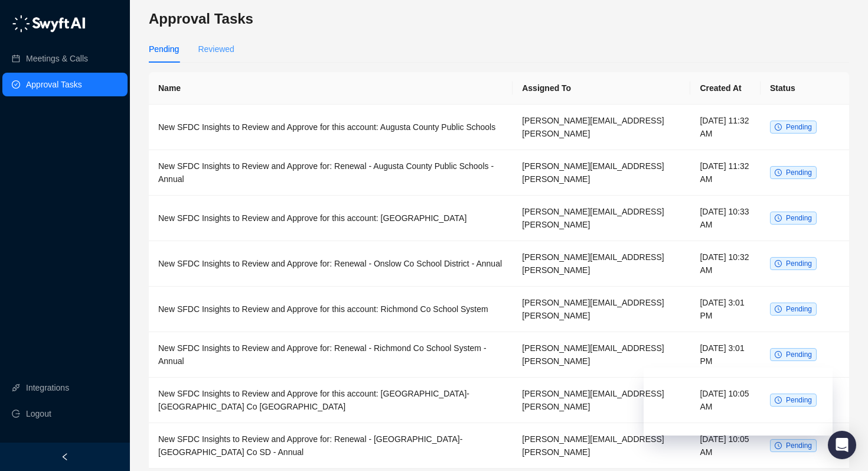 This screenshot has width=868, height=471. Describe the element at coordinates (164, 49) in the screenshot. I see `div: Pending` at that location.